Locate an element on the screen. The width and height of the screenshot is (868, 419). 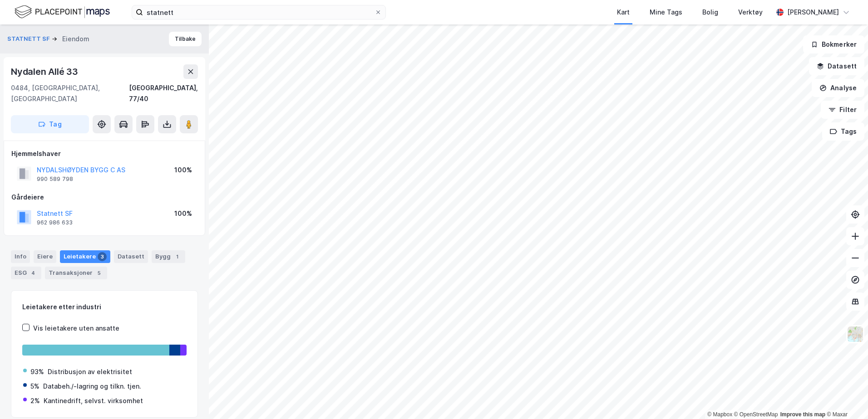
div: Eiere is located at coordinates (45, 257).